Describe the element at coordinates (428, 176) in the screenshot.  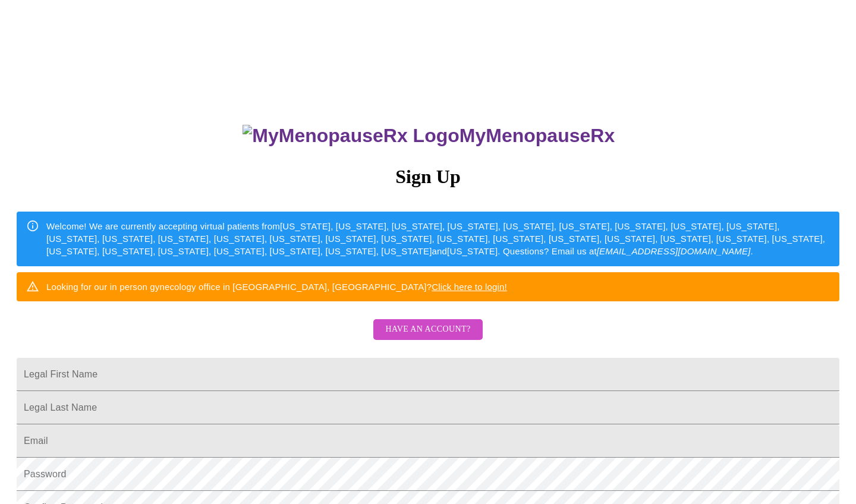
I see `h3: Sign Up` at that location.